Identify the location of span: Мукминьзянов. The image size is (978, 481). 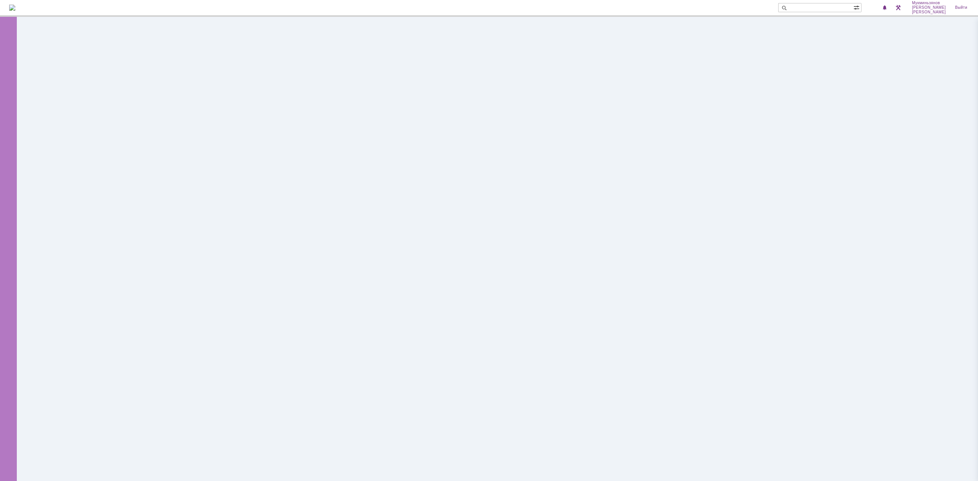
(929, 3).